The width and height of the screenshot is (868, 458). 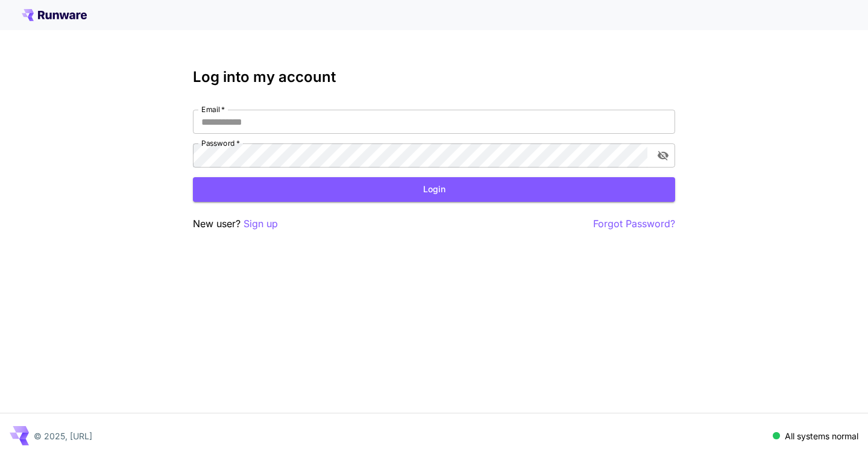 I want to click on h3: Log into my account, so click(x=434, y=77).